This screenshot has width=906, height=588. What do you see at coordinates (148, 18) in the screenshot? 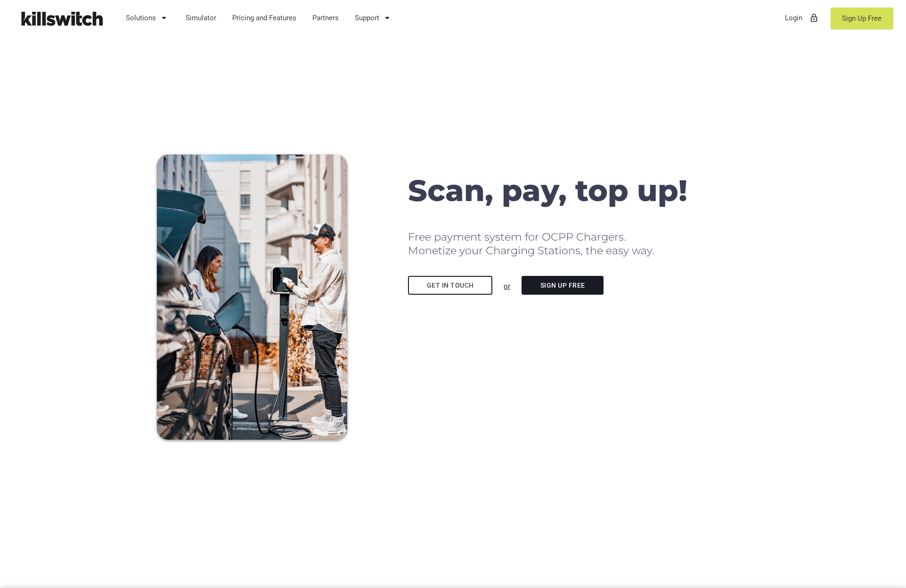
I see `a: Solutions` at bounding box center [148, 18].